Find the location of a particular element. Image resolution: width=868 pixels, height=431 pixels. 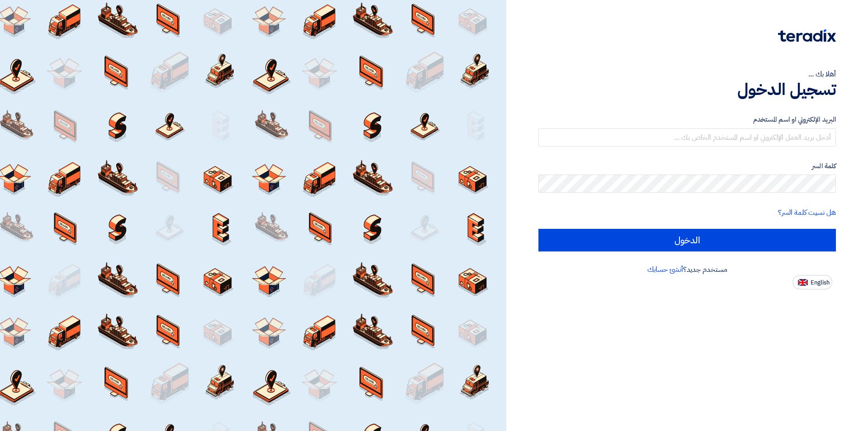

button: English is located at coordinates (812, 282).